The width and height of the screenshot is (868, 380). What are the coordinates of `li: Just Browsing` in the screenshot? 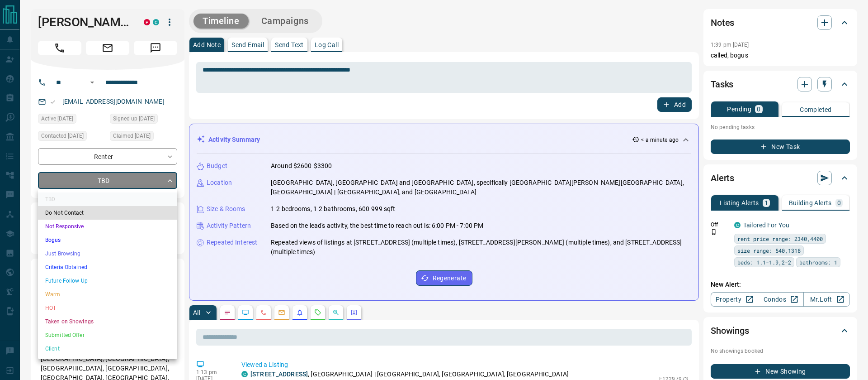 It's located at (108, 254).